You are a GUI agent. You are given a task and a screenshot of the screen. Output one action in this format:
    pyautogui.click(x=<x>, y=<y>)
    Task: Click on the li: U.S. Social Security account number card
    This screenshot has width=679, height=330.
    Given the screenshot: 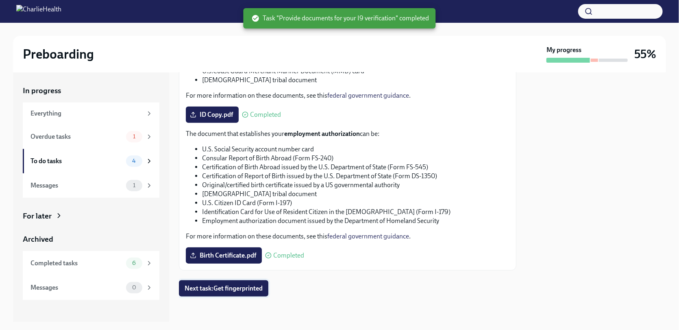 What is the action you would take?
    pyautogui.click(x=356, y=149)
    